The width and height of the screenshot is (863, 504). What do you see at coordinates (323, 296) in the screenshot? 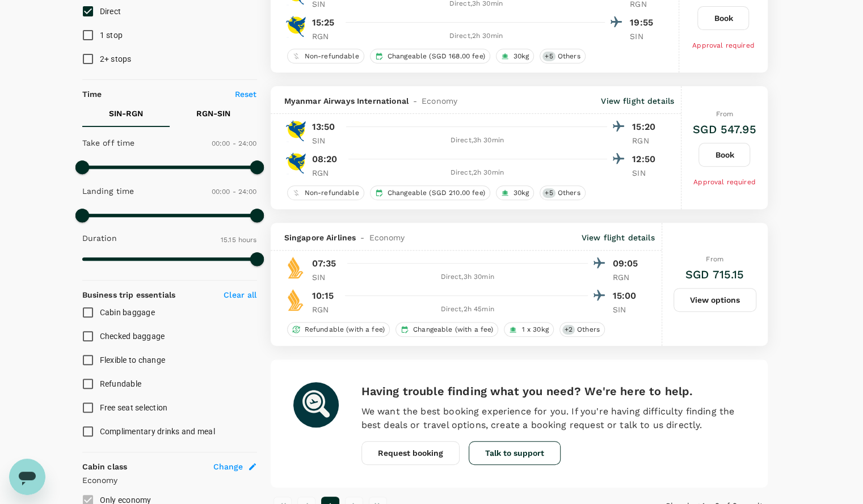
I see `p: 10:15` at bounding box center [323, 296].